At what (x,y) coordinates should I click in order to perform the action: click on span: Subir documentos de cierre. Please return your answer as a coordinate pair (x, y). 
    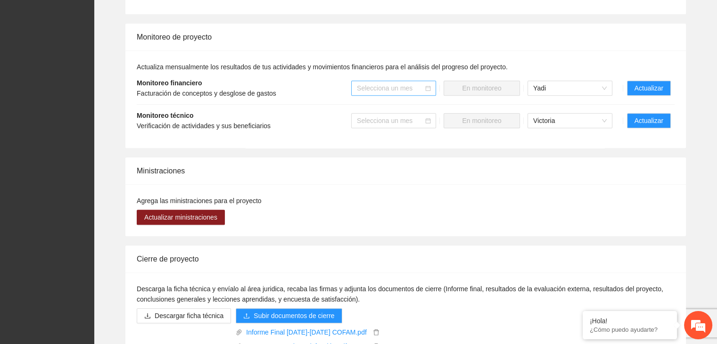
    Looking at the image, I should click on (294, 316).